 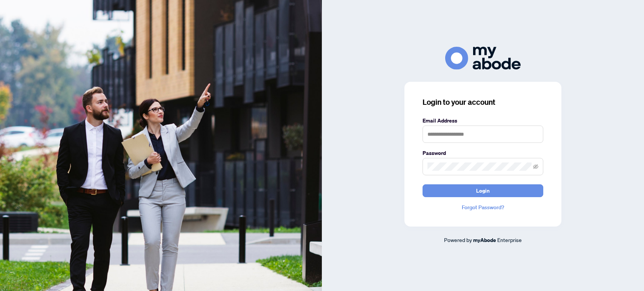 I want to click on a: myAbode, so click(x=484, y=240).